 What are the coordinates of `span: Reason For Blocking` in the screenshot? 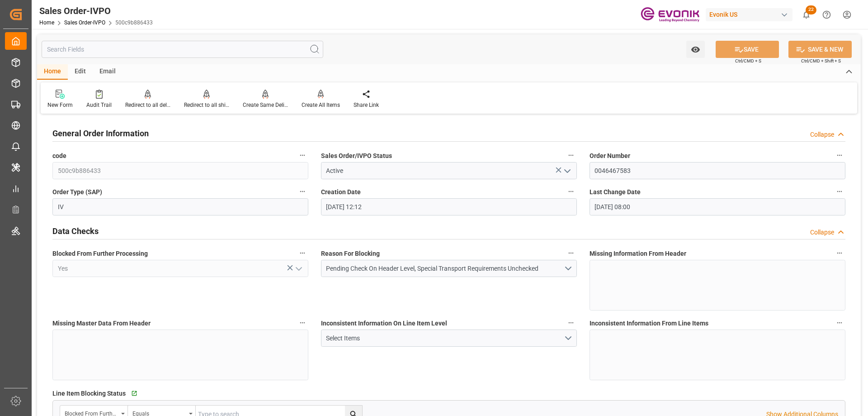 It's located at (350, 253).